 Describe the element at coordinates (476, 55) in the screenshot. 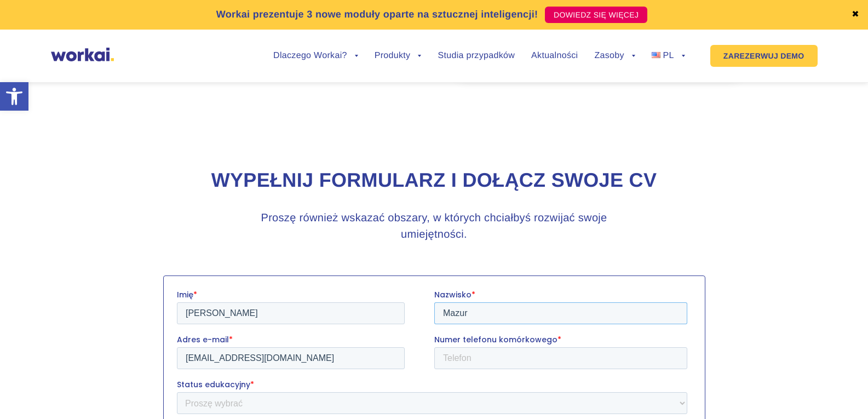

I see `font: Studia przypadków` at that location.